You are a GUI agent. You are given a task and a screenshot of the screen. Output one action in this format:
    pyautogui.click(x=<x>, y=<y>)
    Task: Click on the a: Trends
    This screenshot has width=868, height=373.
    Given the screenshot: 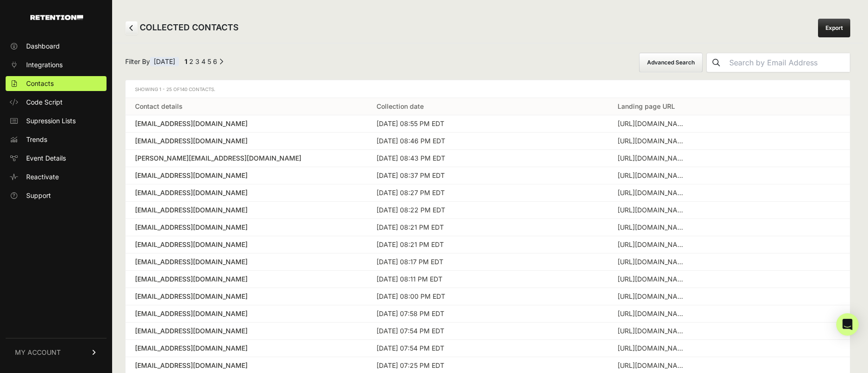 What is the action you would take?
    pyautogui.click(x=56, y=139)
    